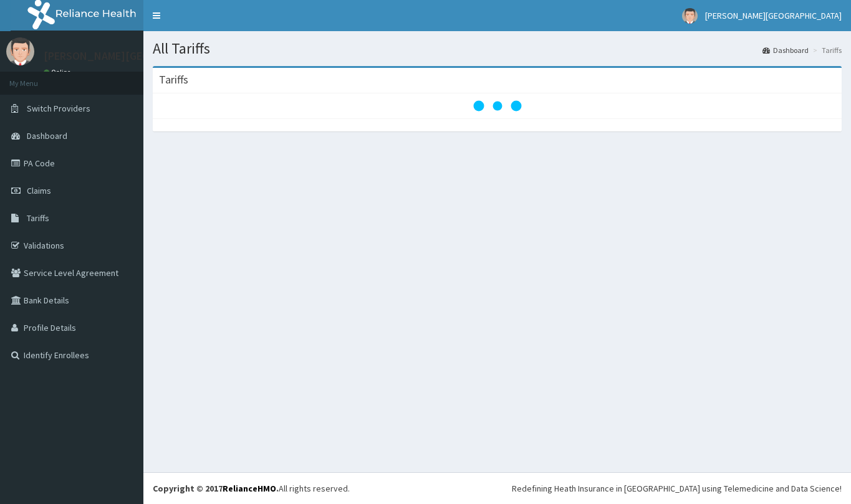 This screenshot has width=851, height=504. I want to click on span: Tariffs, so click(38, 218).